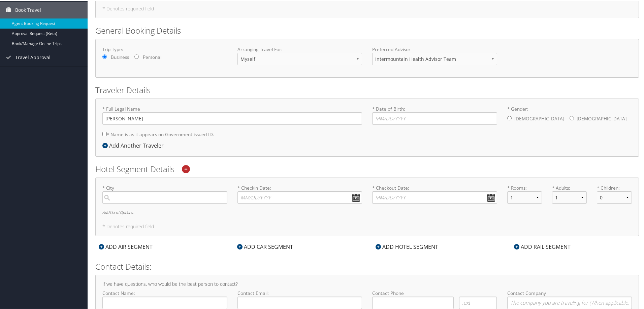 Image resolution: width=644 pixels, height=309 pixels. I want to click on div: ADD AIR SEGMENT, so click(126, 247).